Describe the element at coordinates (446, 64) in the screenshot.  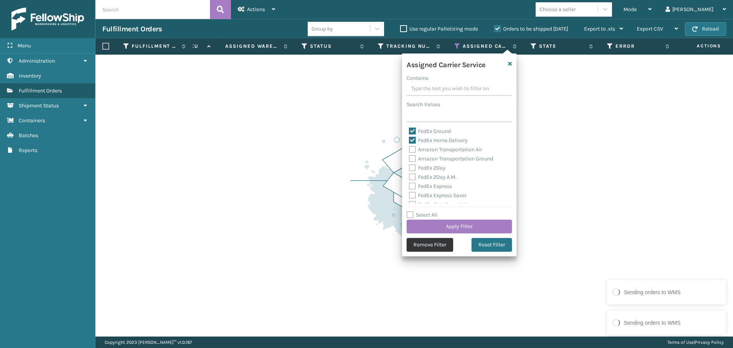
I see `h4: Assigned Carrier Service` at that location.